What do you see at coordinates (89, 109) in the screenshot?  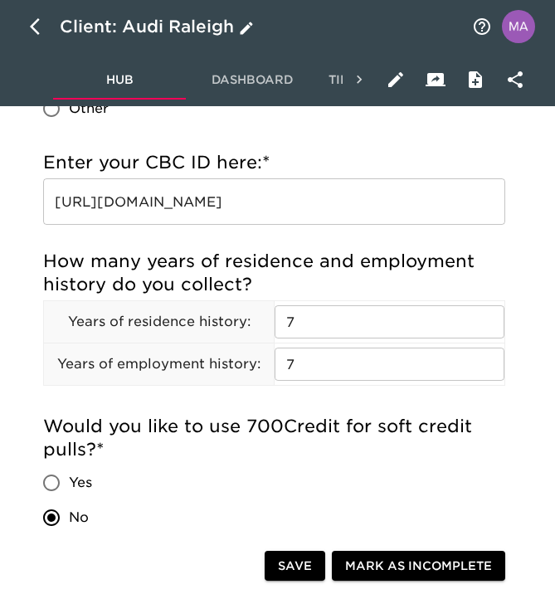 I see `span: Other` at bounding box center [89, 109].